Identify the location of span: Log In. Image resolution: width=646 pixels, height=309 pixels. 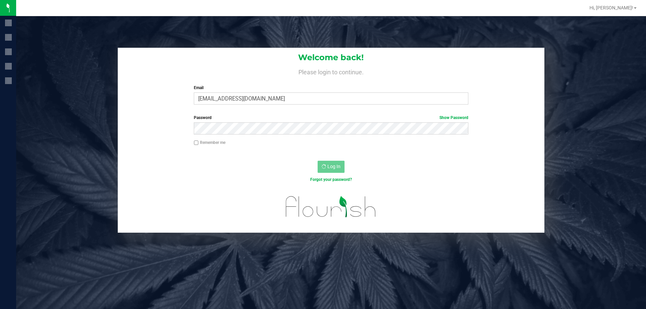
(334, 167).